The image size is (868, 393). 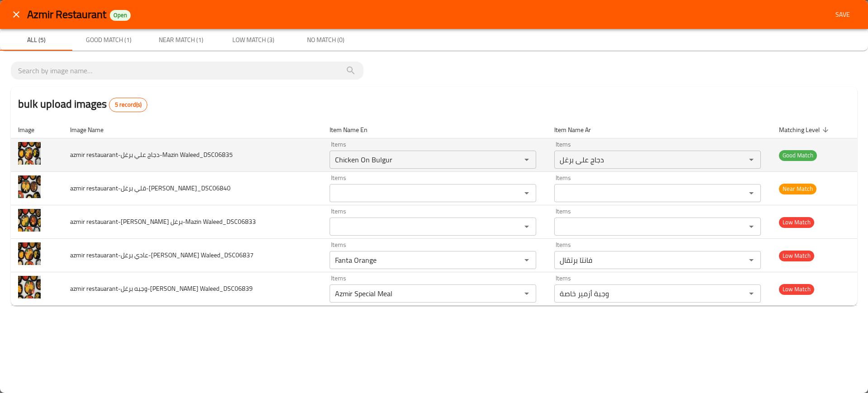 I want to click on input: search, so click(x=187, y=70).